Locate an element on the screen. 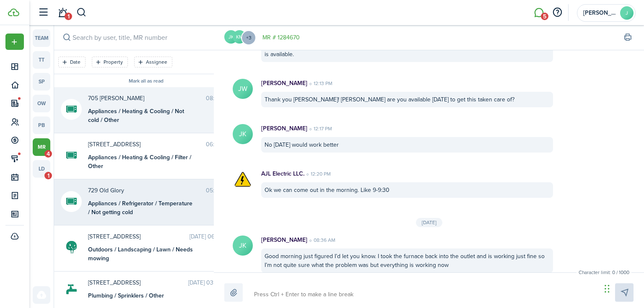 This screenshot has width=644, height=308. div: Ok we can come out in the morning. Like 9-9:30 is located at coordinates (407, 190).